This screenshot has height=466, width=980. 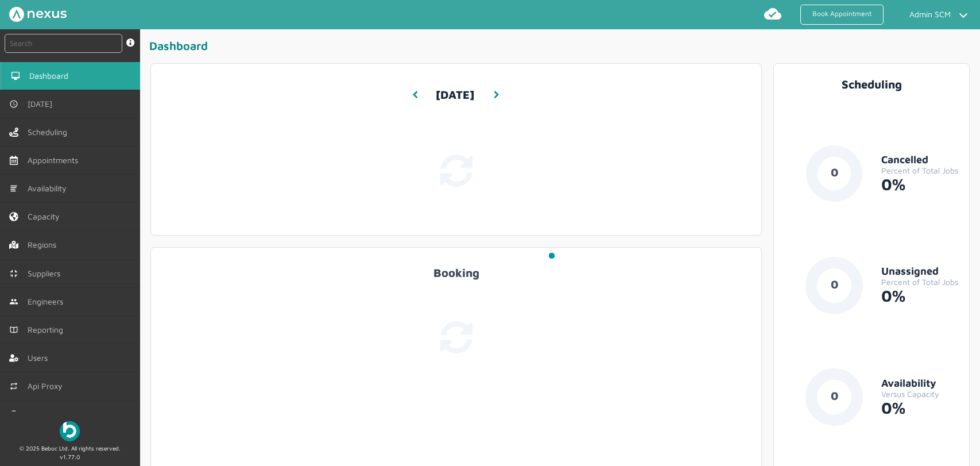 What do you see at coordinates (47, 386) in the screenshot?
I see `span: Api Proxy` at bounding box center [47, 386].